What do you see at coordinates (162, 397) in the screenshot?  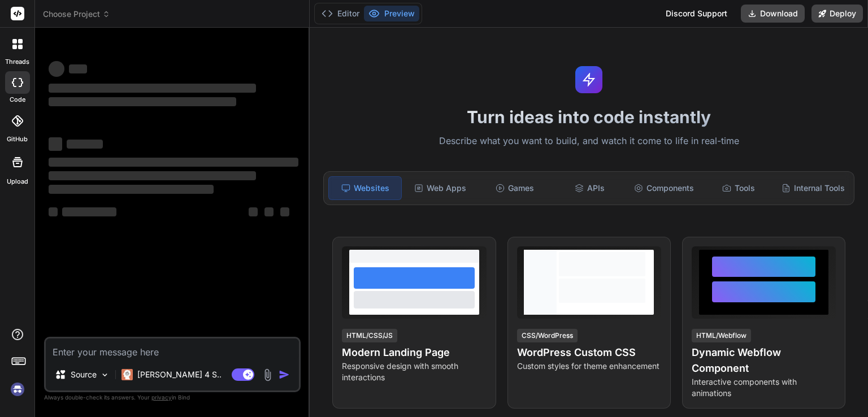 I see `span: privacy` at bounding box center [162, 397].